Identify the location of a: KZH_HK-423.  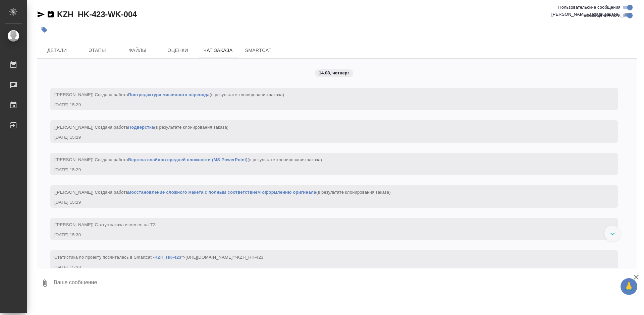
(168, 257).